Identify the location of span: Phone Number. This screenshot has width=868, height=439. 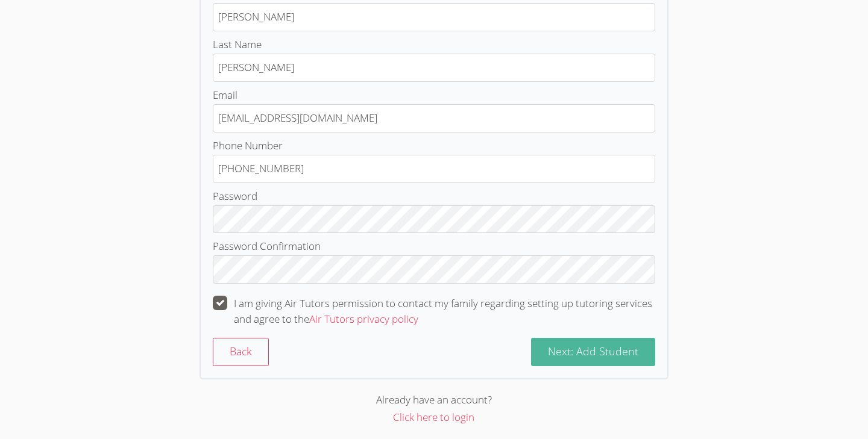
(248, 145).